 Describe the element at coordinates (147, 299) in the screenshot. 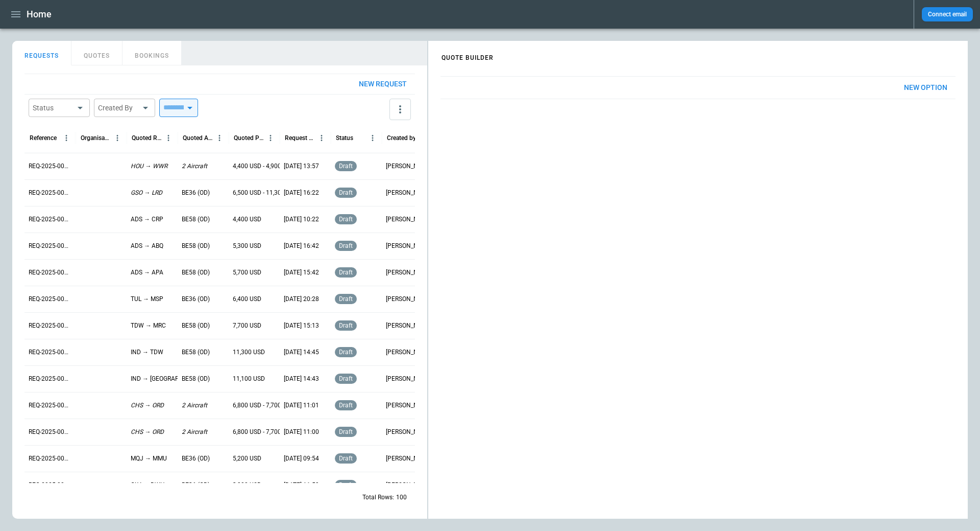

I see `p: TUL → MSP` at that location.